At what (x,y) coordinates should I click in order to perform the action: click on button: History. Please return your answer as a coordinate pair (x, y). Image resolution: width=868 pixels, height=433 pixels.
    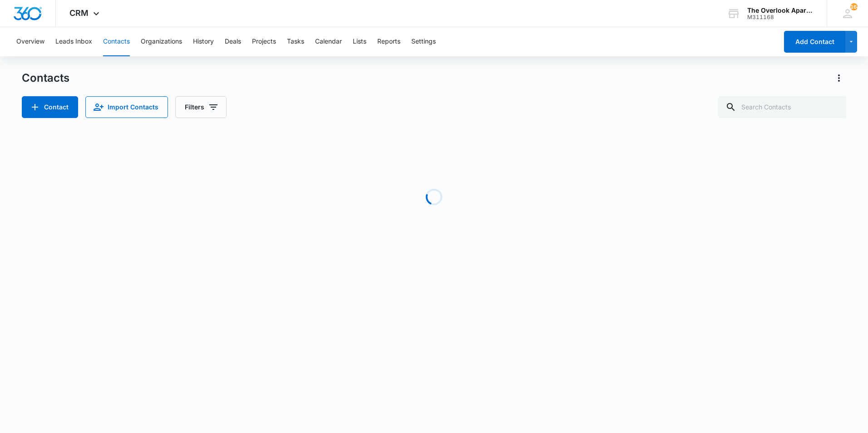
    Looking at the image, I should click on (204, 41).